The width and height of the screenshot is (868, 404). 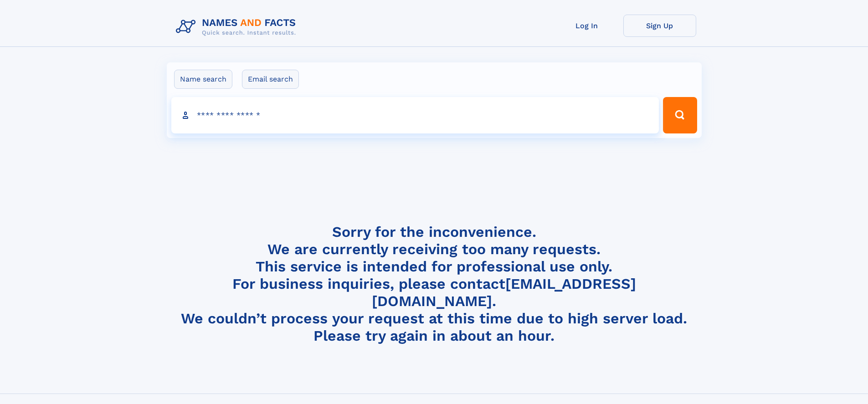 I want to click on label: Name search, so click(x=203, y=79).